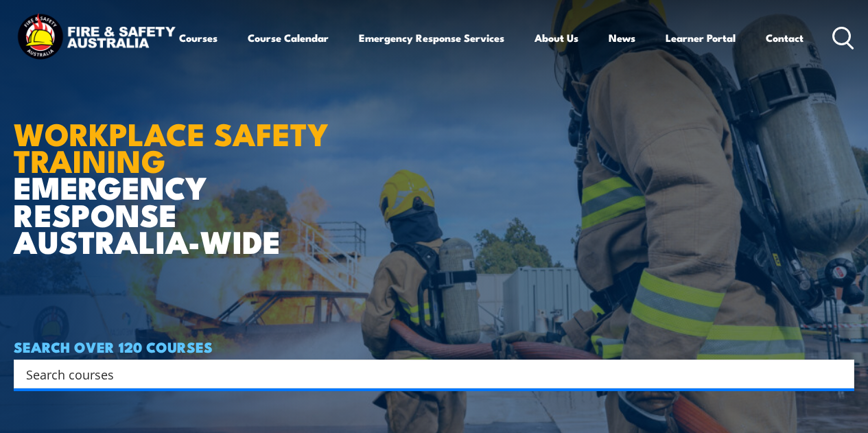 This screenshot has width=868, height=433. What do you see at coordinates (198, 38) in the screenshot?
I see `a: Courses` at bounding box center [198, 38].